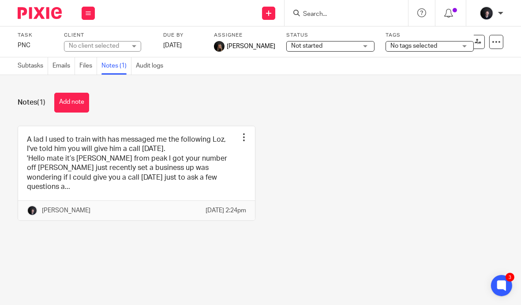 This screenshot has width=521, height=305. Describe the element at coordinates (510, 277) in the screenshot. I see `div: 3` at that location.